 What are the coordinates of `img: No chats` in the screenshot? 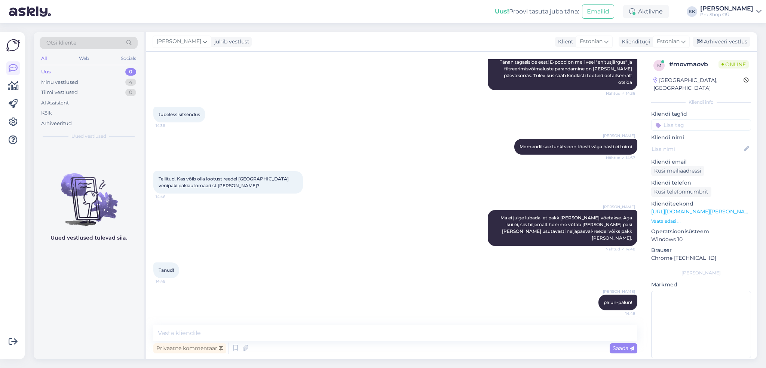 It's located at (89, 193).